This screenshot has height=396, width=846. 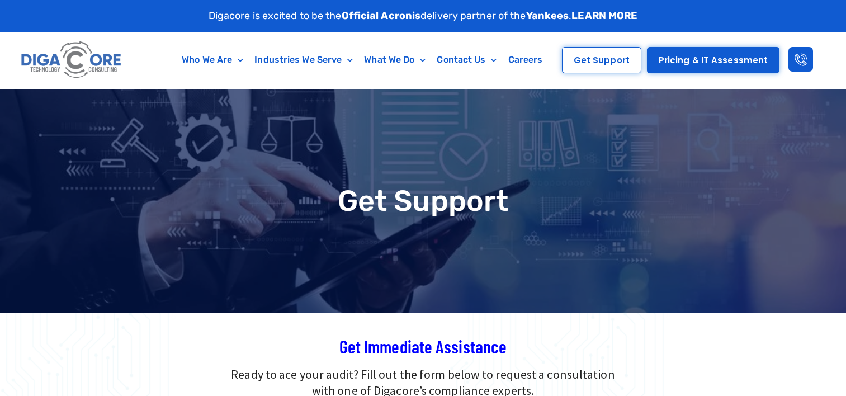 What do you see at coordinates (547, 16) in the screenshot?
I see `strong: Yankees` at bounding box center [547, 16].